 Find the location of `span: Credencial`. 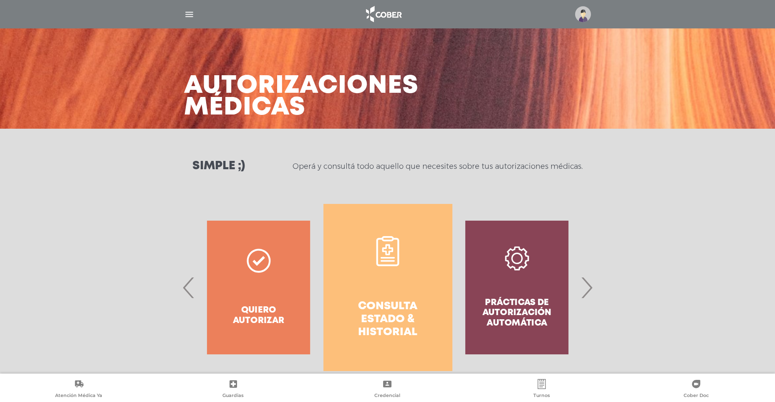

span: Credencial is located at coordinates (388, 396).